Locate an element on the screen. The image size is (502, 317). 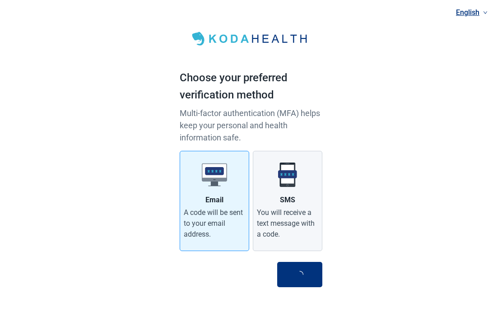
div: SMS is located at coordinates (287, 200).